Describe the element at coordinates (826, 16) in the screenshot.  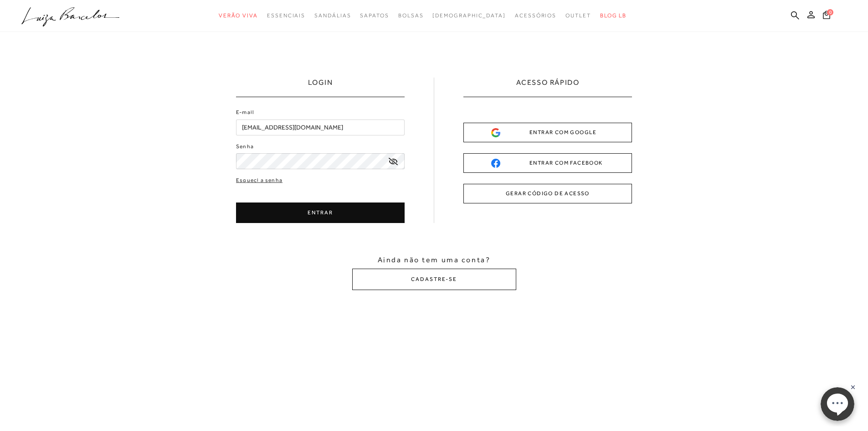
I see `button: 0` at that location.